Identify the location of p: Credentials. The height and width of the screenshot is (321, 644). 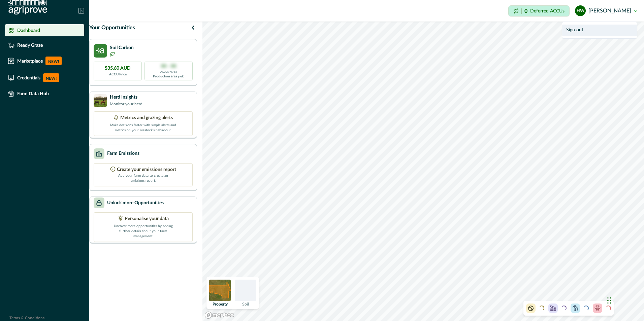
(28, 78).